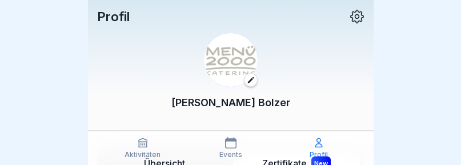  I want to click on p: Events, so click(231, 155).